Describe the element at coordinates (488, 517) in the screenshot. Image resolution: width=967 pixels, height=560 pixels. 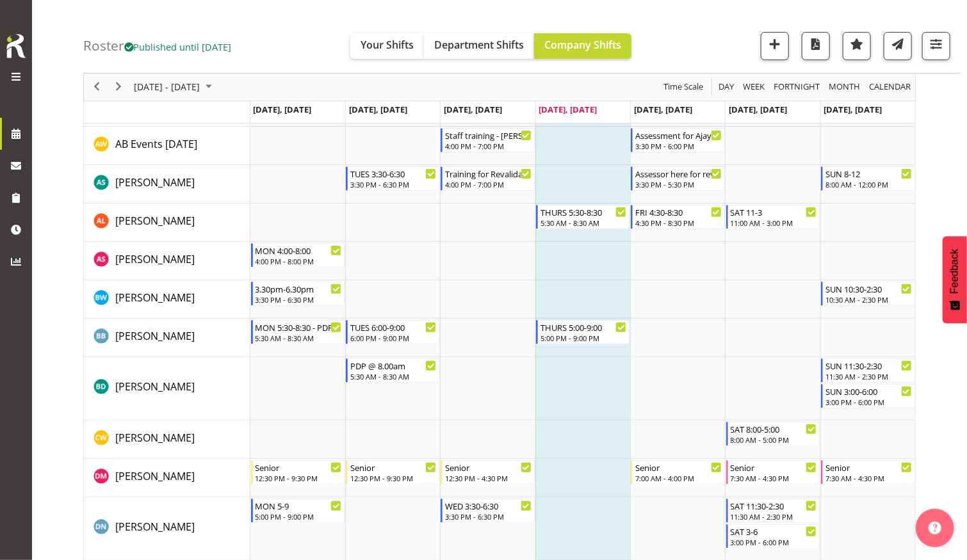
I see `div: 3:30 PM - 6:30 PM` at that location.